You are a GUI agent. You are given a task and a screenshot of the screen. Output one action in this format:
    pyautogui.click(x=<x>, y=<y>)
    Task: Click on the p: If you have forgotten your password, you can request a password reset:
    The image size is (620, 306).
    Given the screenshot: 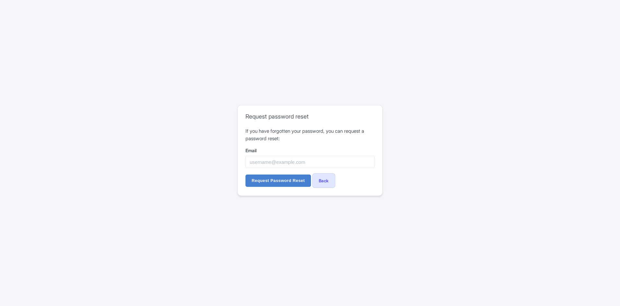 What is the action you would take?
    pyautogui.click(x=310, y=135)
    